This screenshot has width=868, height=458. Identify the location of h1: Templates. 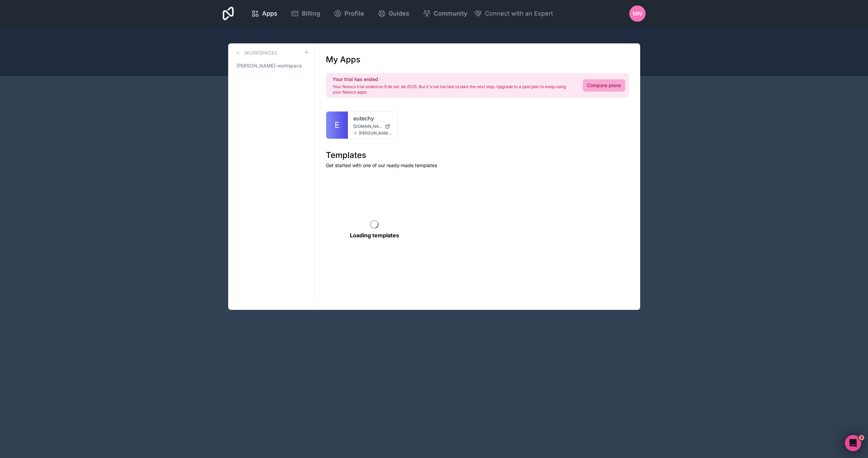
(478, 155).